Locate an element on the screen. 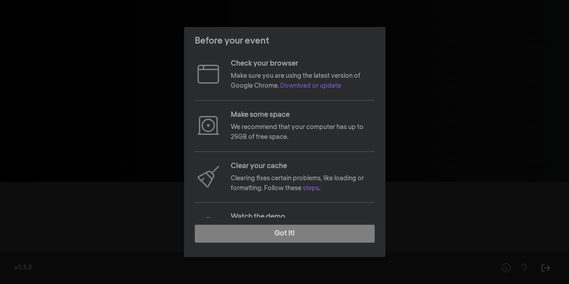 This screenshot has height=284, width=569. p: Check your browser is located at coordinates (303, 64).